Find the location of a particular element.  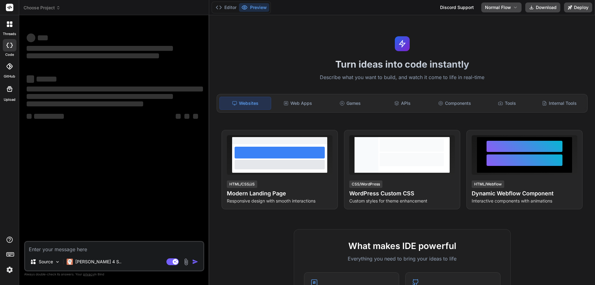

p: Source is located at coordinates (46, 261).